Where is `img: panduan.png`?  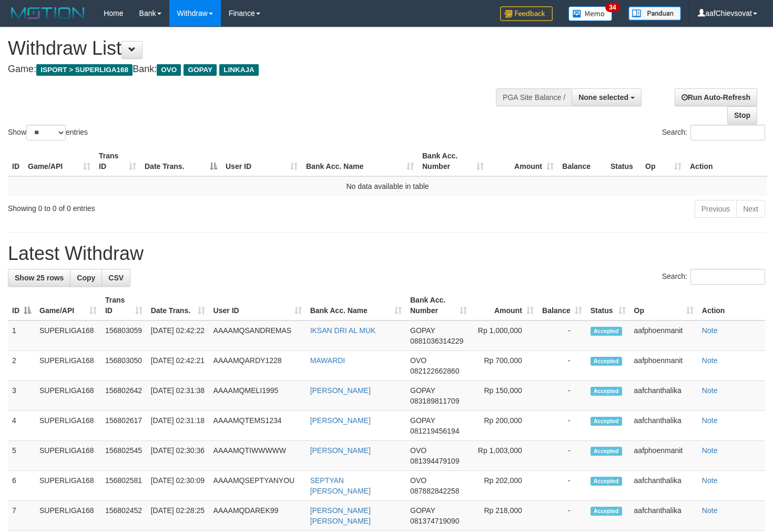
img: panduan.png is located at coordinates (654, 13).